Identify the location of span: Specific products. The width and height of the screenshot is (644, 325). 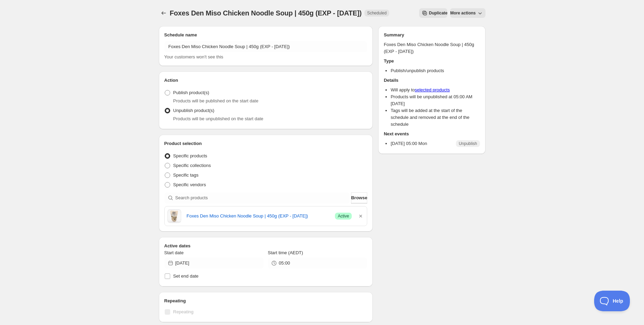
(190, 156).